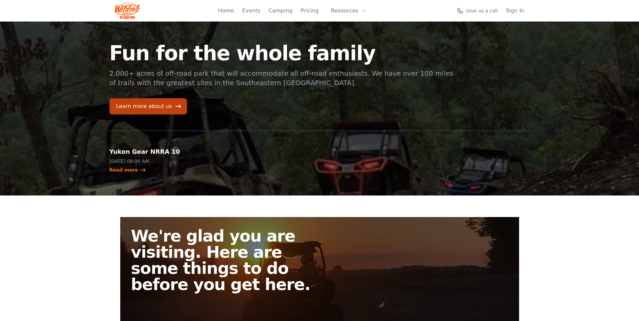  What do you see at coordinates (158, 152) in the screenshot?
I see `h2: Yukon Gear NRRA 10` at bounding box center [158, 152].